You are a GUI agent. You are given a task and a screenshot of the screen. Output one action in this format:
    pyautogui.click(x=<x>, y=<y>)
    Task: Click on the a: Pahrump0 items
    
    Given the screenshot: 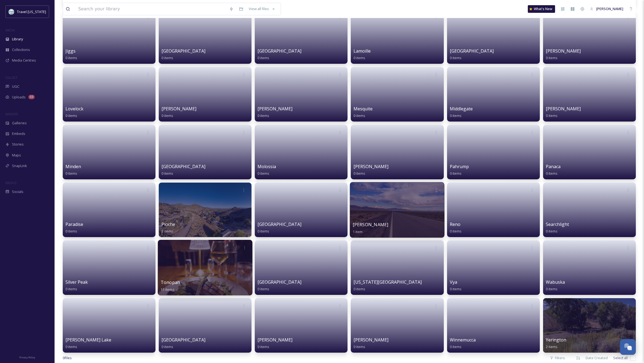 What is the action you would take?
    pyautogui.click(x=459, y=170)
    